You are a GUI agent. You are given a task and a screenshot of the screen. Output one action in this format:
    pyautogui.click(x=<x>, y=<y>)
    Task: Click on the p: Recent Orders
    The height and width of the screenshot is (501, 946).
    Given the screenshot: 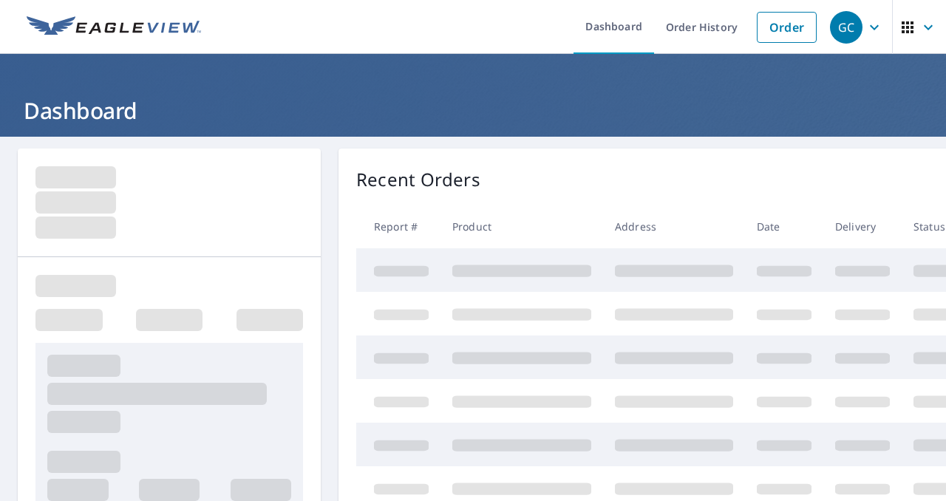 What is the action you would take?
    pyautogui.click(x=418, y=180)
    